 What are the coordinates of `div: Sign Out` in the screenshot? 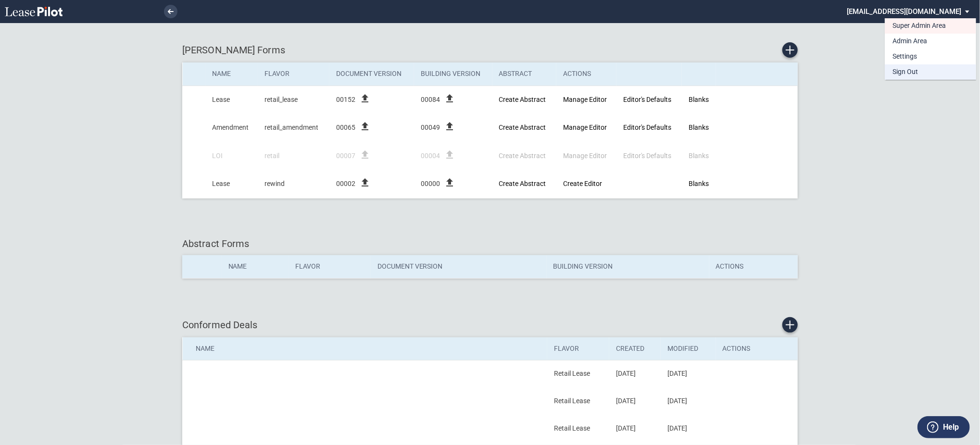 It's located at (905, 72).